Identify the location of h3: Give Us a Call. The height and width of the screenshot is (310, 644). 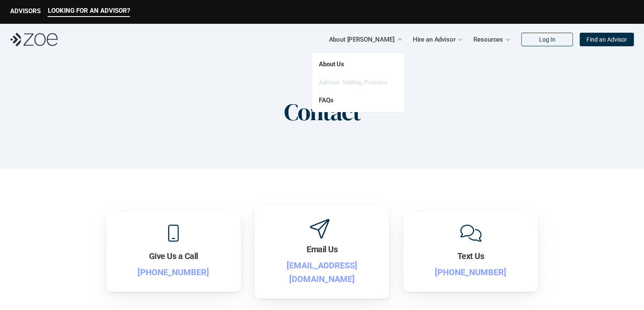
(174, 256).